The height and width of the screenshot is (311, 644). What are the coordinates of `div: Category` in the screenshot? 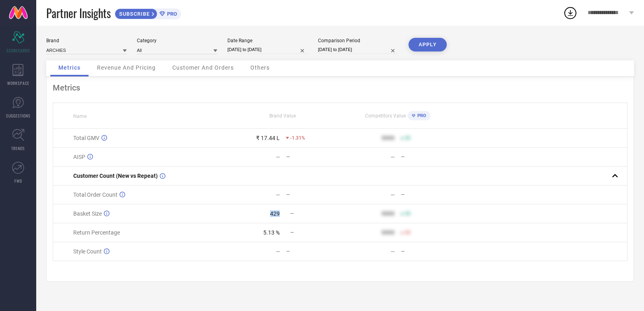 It's located at (177, 41).